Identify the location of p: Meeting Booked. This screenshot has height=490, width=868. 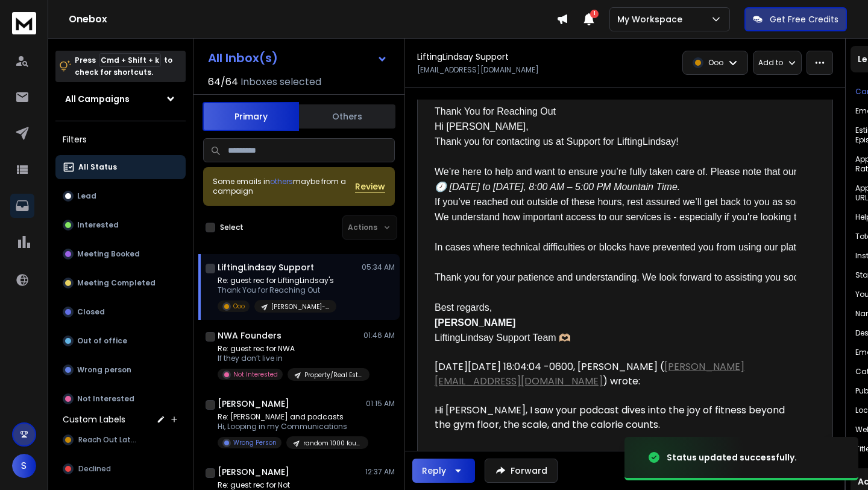
(108, 254).